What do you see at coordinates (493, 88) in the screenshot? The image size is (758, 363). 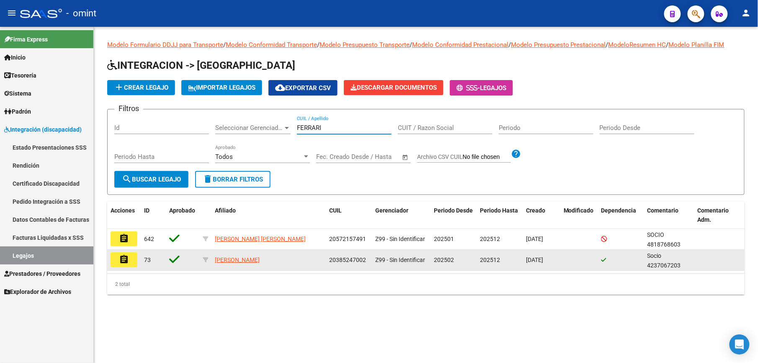 I see `span: Legajos` at bounding box center [493, 88].